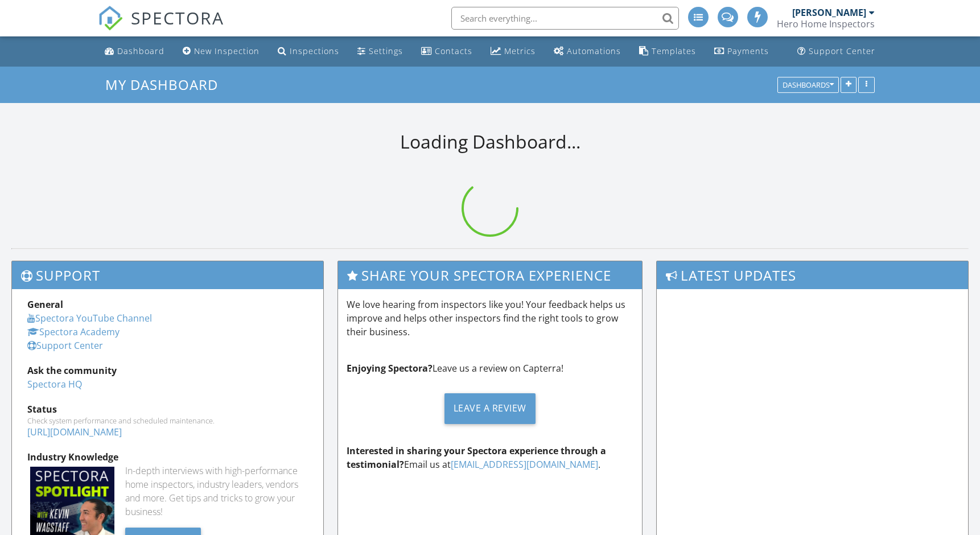 The image size is (980, 535). I want to click on div: Hero Home Inspectors, so click(826, 24).